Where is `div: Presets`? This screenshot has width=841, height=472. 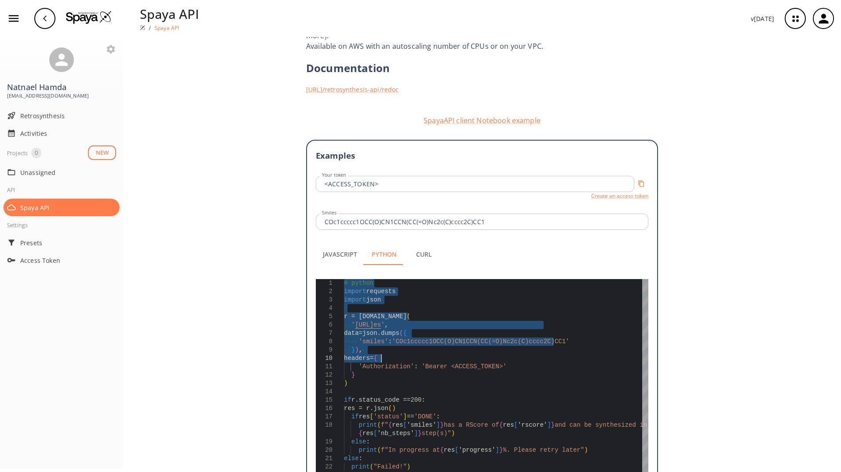
div: Presets is located at coordinates (62, 243).